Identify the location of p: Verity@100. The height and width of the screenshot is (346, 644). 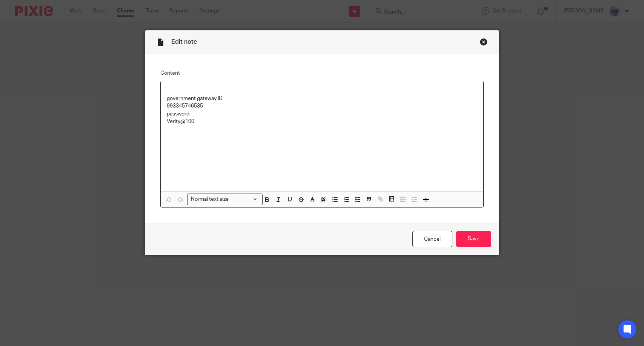
(322, 121).